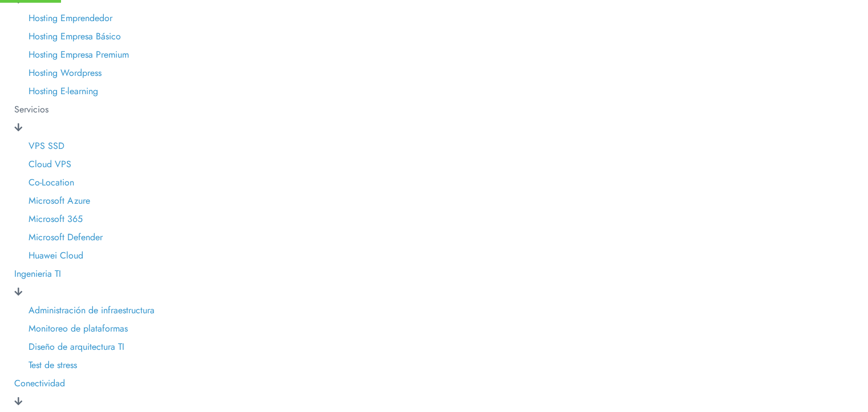 Image resolution: width=868 pixels, height=412 pixels. What do you see at coordinates (51, 182) in the screenshot?
I see `span: Co-Location` at bounding box center [51, 182].